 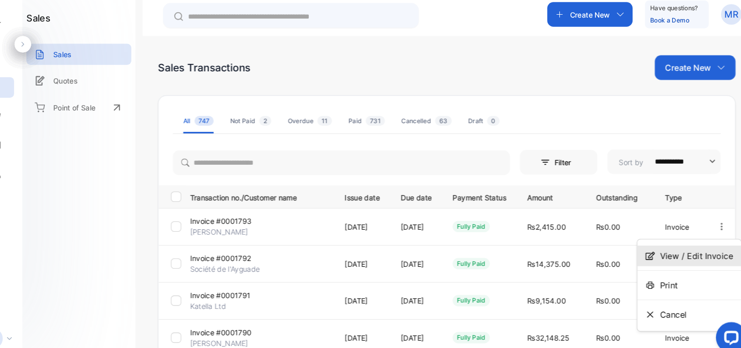 What do you see at coordinates (222, 69) in the screenshot?
I see `div: Sales Transactions` at bounding box center [222, 69].